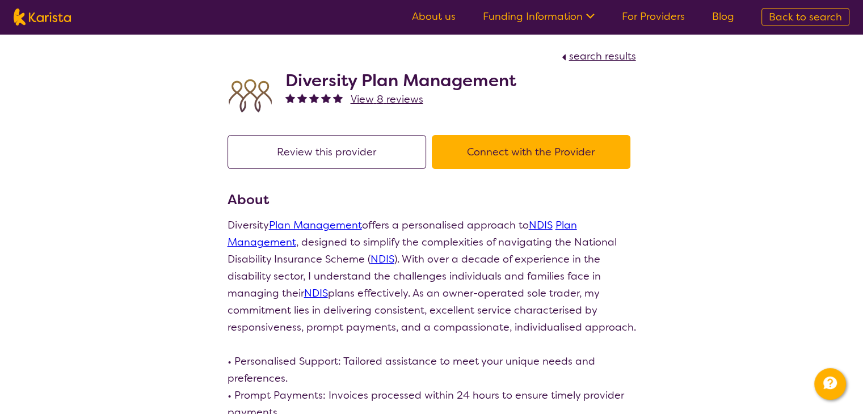 This screenshot has width=863, height=414. Describe the element at coordinates (534, 152) in the screenshot. I see `a: Connect with the Provider` at that location.